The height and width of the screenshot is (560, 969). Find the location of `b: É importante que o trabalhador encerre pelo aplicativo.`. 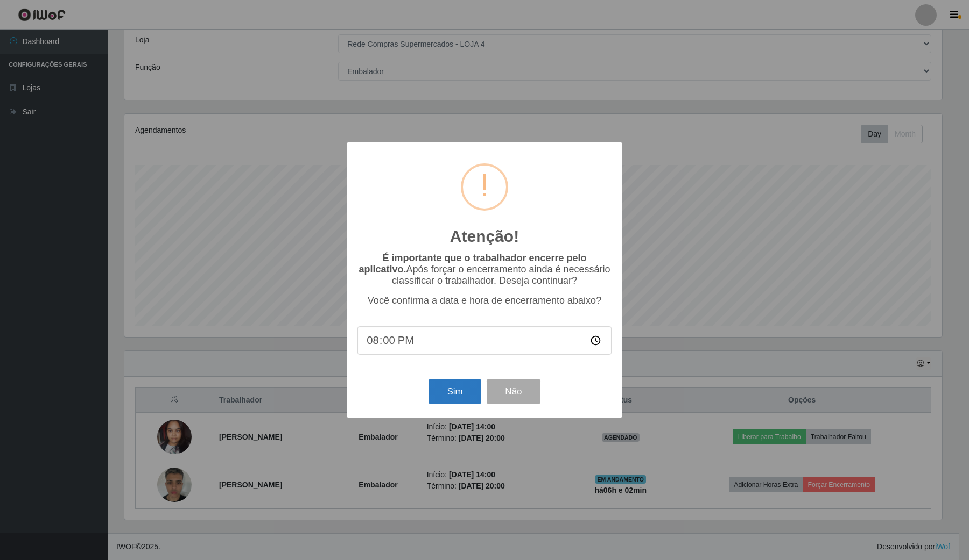

b: É importante que o trabalhador encerre pelo aplicativo. is located at coordinates (472, 263).